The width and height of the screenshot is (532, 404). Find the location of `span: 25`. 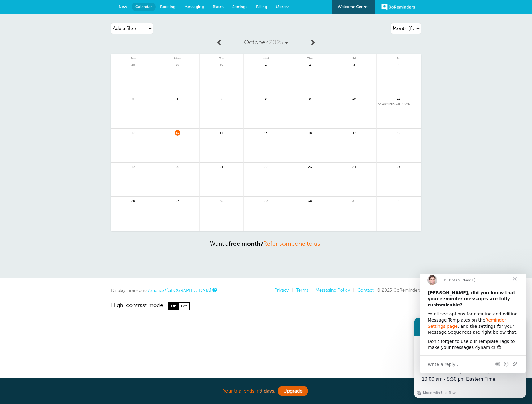

span: 25 is located at coordinates (399, 166).